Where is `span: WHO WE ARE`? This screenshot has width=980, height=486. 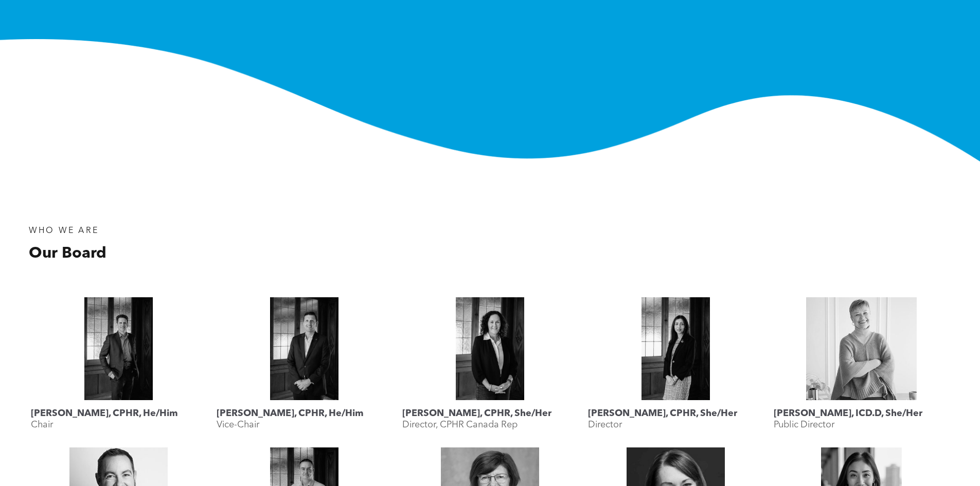 span: WHO WE ARE is located at coordinates (64, 231).